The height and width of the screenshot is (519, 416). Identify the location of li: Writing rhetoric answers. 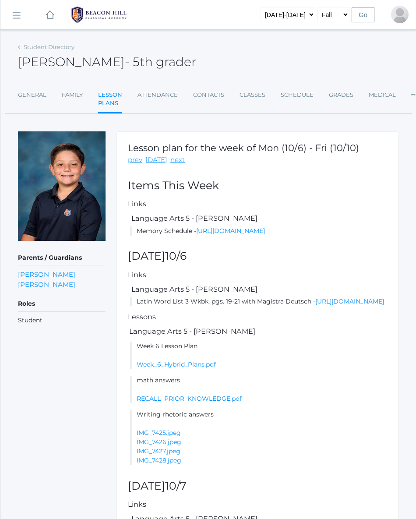
(259, 438).